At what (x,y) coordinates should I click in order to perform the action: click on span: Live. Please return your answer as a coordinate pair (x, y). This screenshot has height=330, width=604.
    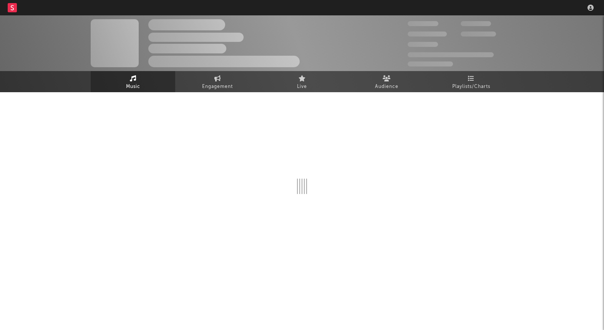
    Looking at the image, I should click on (302, 87).